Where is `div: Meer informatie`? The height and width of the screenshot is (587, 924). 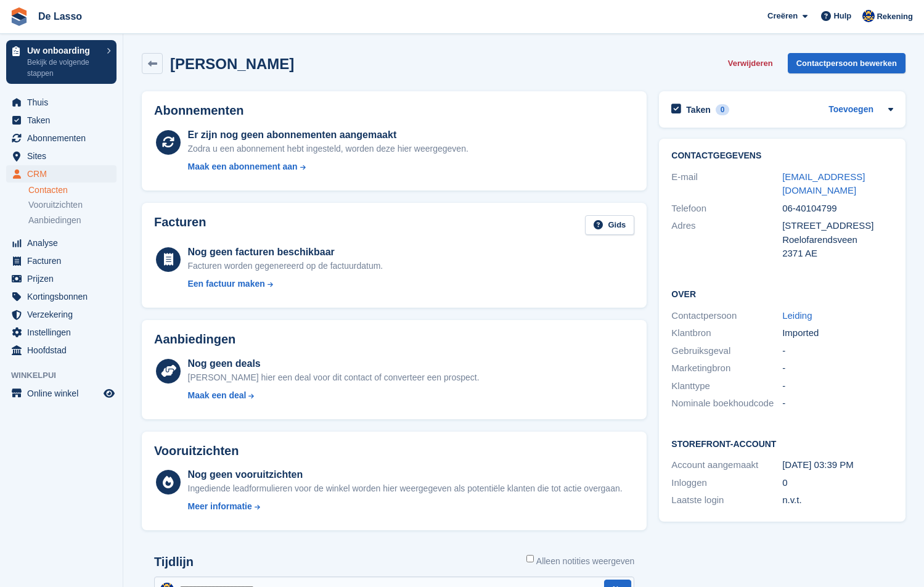 div: Meer informatie is located at coordinates (220, 506).